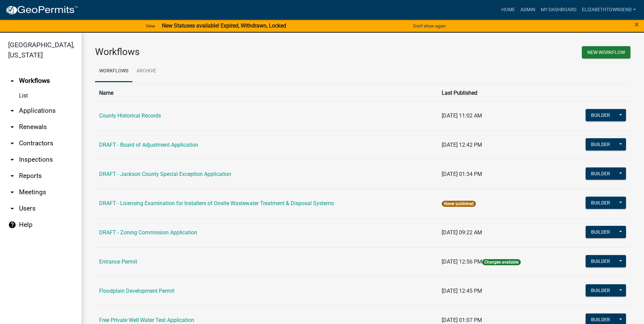  What do you see at coordinates (528, 10) in the screenshot?
I see `a: Admin` at bounding box center [528, 10].